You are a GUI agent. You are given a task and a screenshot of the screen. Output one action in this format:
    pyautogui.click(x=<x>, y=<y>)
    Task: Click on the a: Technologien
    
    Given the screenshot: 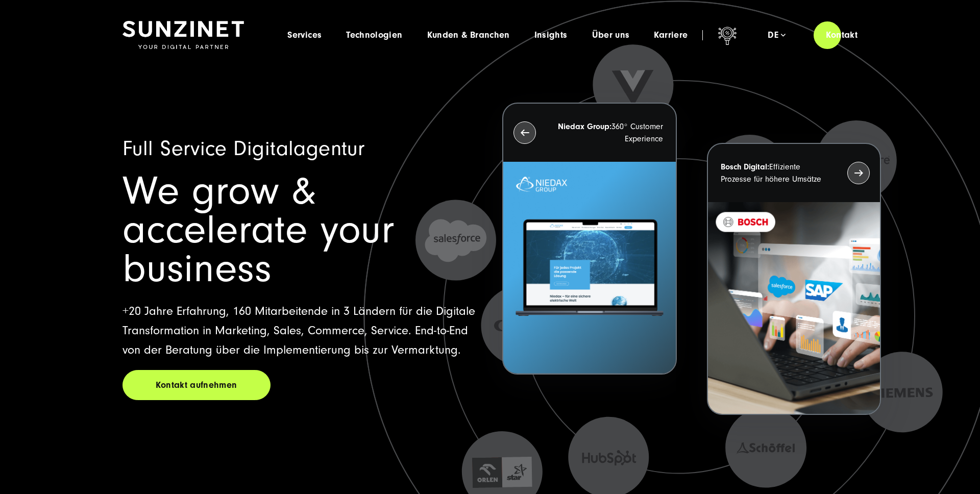 What is the action you would take?
    pyautogui.click(x=375, y=35)
    